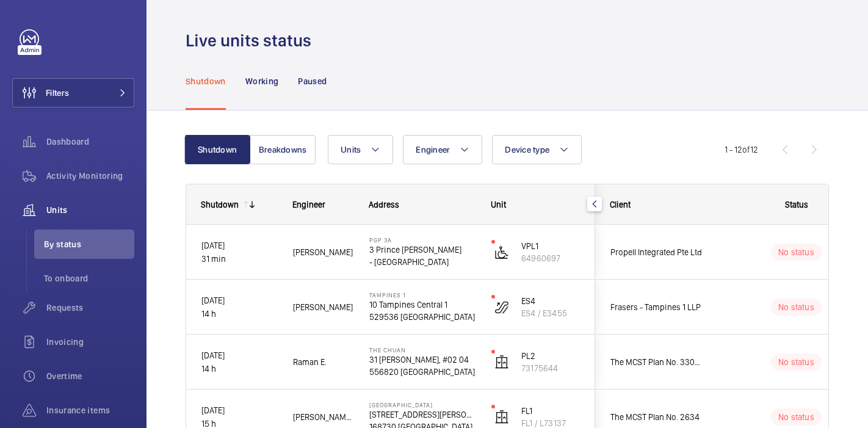 Image resolution: width=868 pixels, height=428 pixels. What do you see at coordinates (89, 244) in the screenshot?
I see `span: By status` at bounding box center [89, 244].